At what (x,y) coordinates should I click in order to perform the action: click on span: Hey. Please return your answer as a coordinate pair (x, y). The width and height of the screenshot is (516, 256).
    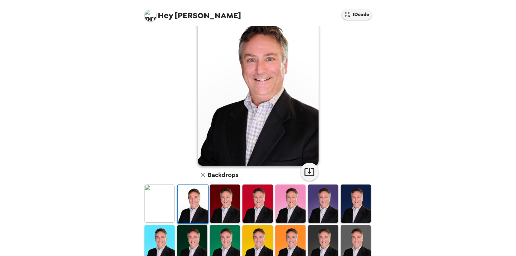
    Looking at the image, I should click on (166, 15).